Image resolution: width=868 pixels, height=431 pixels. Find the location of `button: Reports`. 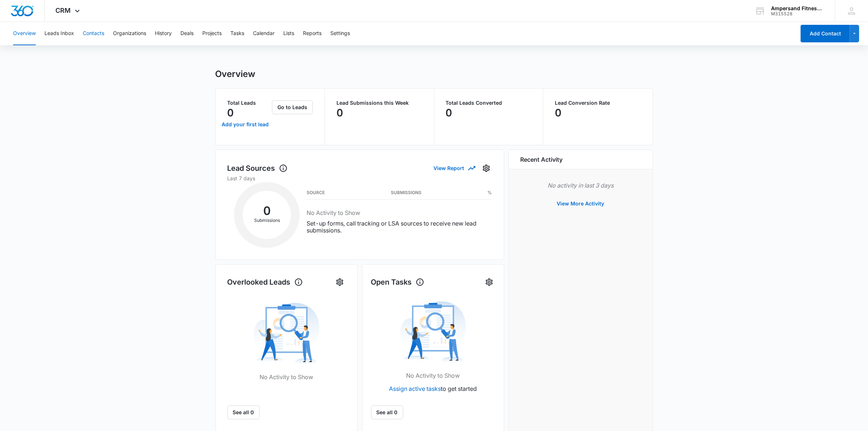

button: Reports is located at coordinates (312, 33).